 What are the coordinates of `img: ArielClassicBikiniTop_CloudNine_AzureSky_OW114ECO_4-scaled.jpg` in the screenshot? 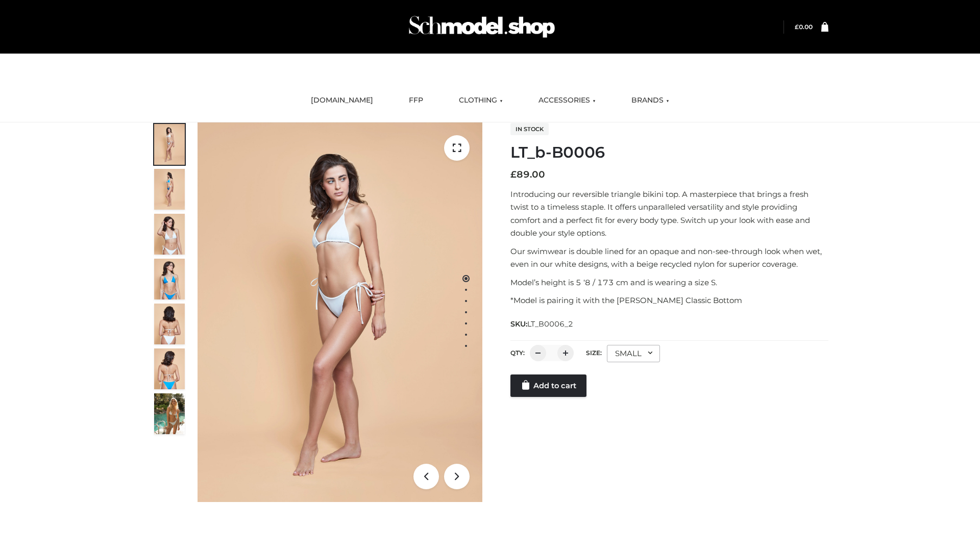 It's located at (169, 279).